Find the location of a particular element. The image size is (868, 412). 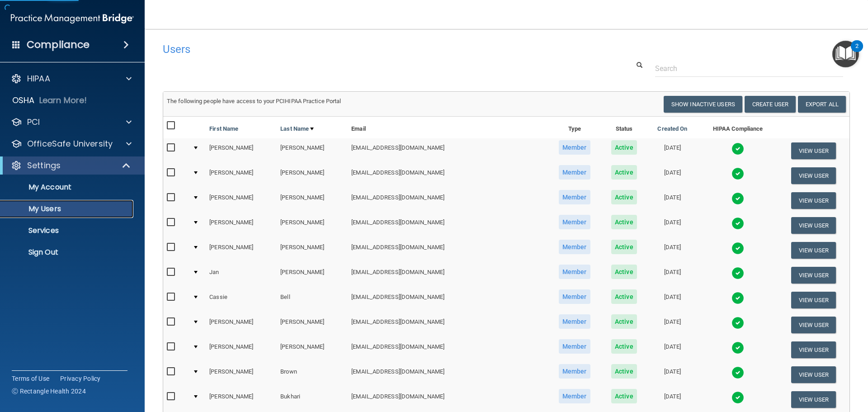

p: PCI is located at coordinates (33, 122).